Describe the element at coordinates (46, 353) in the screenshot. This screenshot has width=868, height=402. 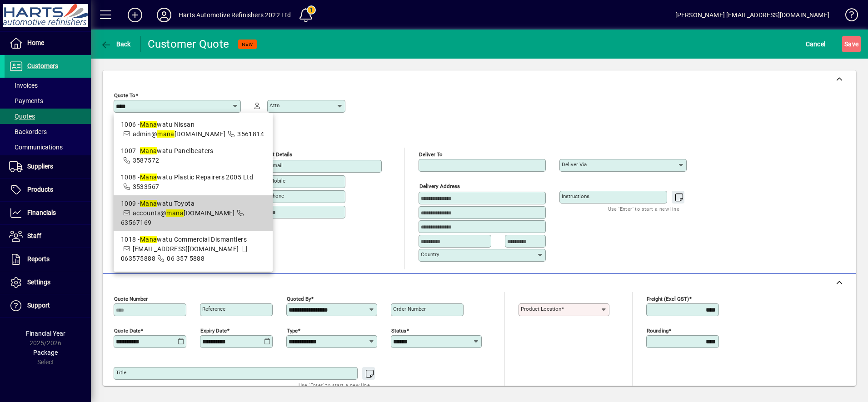
I see `span: Package` at that location.